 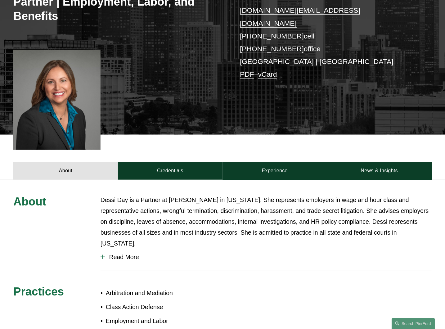 I want to click on a: About, so click(x=66, y=171).